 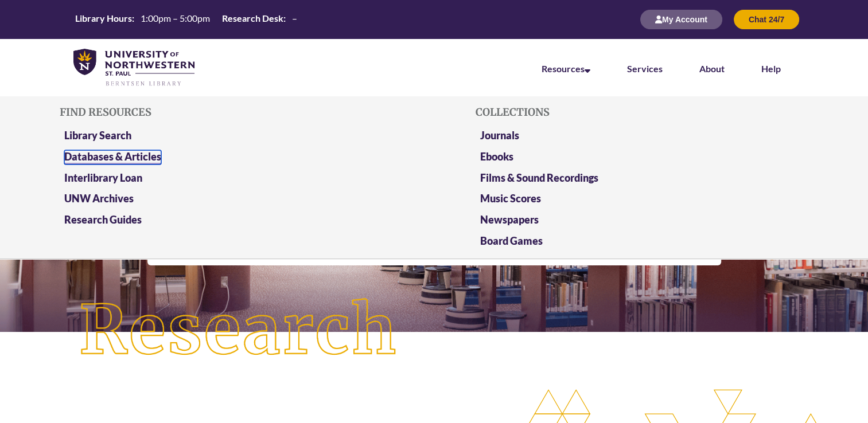 I want to click on a: Films & Sound Recordings, so click(x=539, y=178).